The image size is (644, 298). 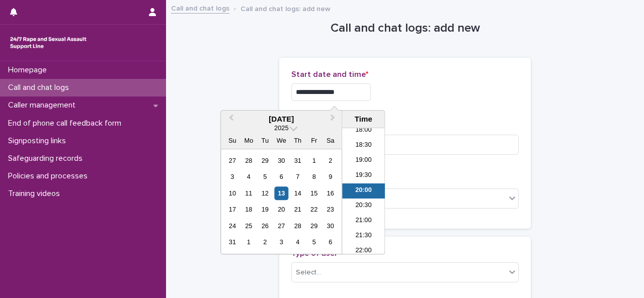 What do you see at coordinates (265, 141) in the screenshot?
I see `div: Tu` at bounding box center [265, 141].